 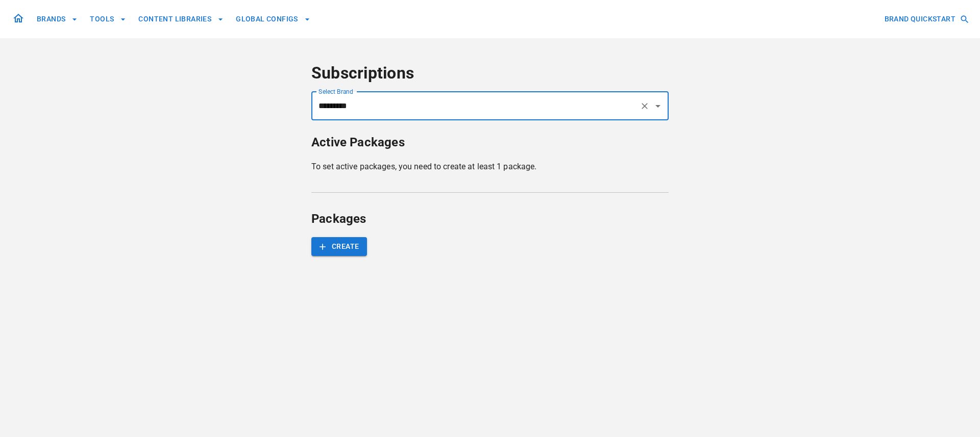 What do you see at coordinates (273, 19) in the screenshot?
I see `button: GLOBAL CONFIGS` at bounding box center [273, 19].